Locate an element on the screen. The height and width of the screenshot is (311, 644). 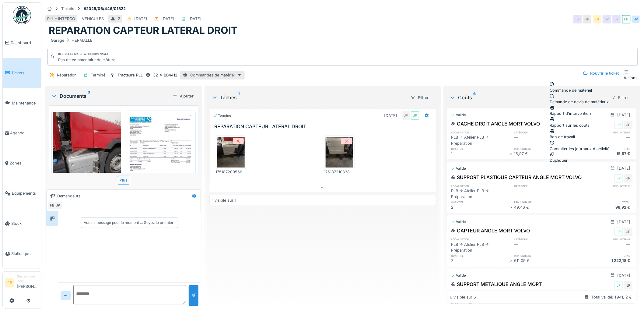
div: 6 visible sur 6 is located at coordinates (463, 297).